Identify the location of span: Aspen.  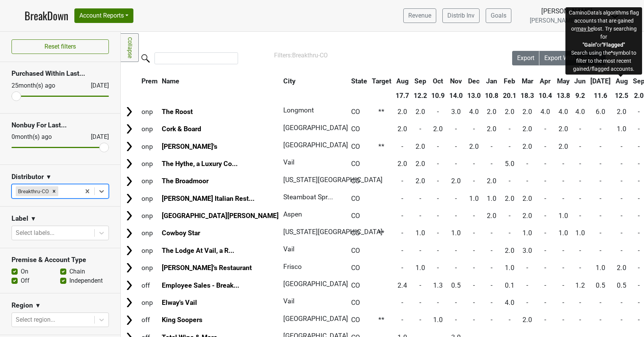
(292, 214).